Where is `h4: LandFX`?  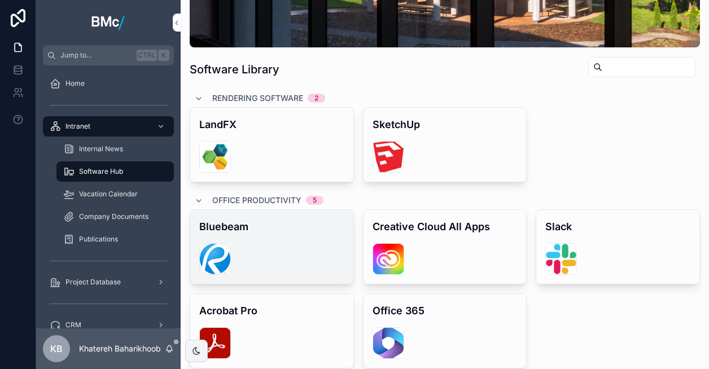
h4: LandFX is located at coordinates (272, 124).